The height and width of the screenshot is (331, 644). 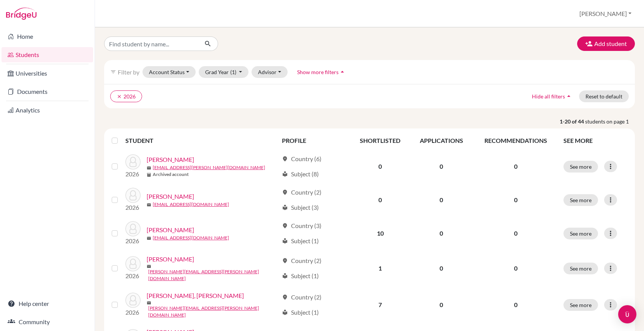 I want to click on a: Home, so click(x=47, y=37).